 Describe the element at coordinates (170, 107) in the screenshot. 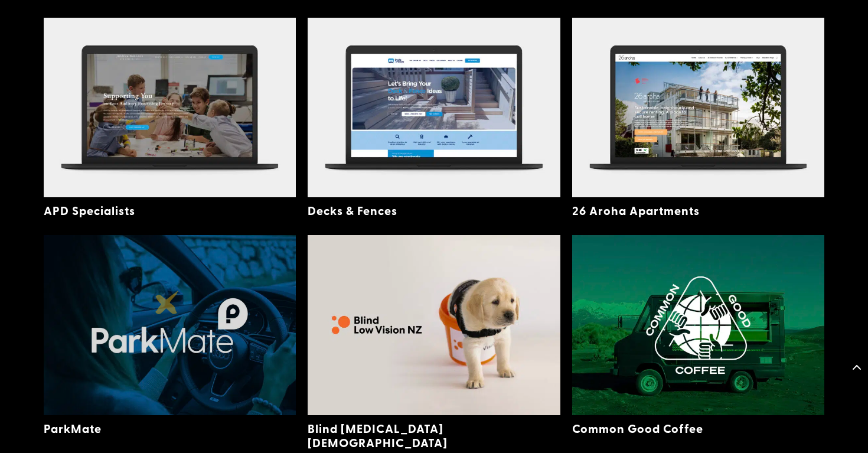

I see `img: APD Specialists` at that location.